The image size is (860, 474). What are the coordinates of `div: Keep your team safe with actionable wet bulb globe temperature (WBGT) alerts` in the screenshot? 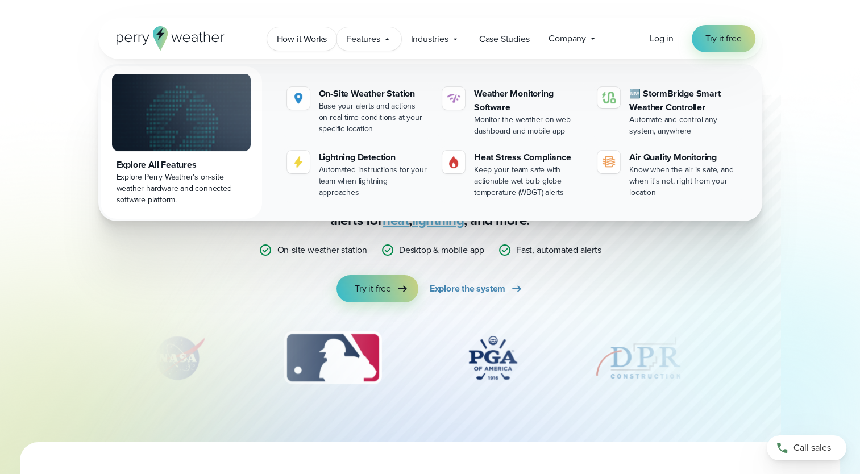 It's located at (529, 181).